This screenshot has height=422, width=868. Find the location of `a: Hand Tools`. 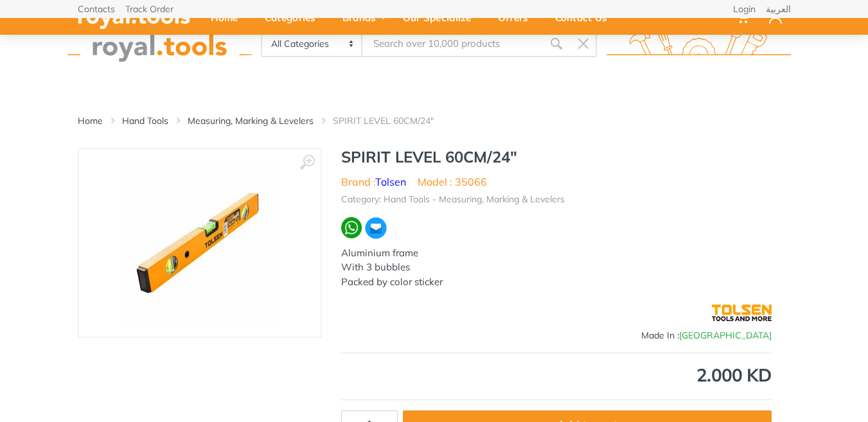

a: Hand Tools is located at coordinates (145, 121).